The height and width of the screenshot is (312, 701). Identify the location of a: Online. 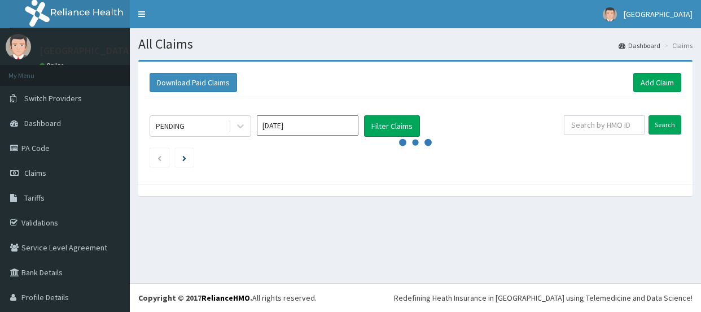
(53, 65).